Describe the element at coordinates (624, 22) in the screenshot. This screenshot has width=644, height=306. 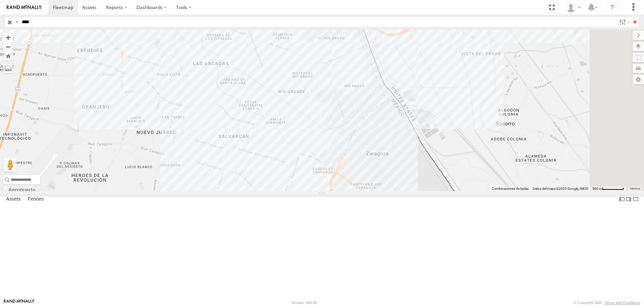
I see `label: Search Filter Options` at that location.